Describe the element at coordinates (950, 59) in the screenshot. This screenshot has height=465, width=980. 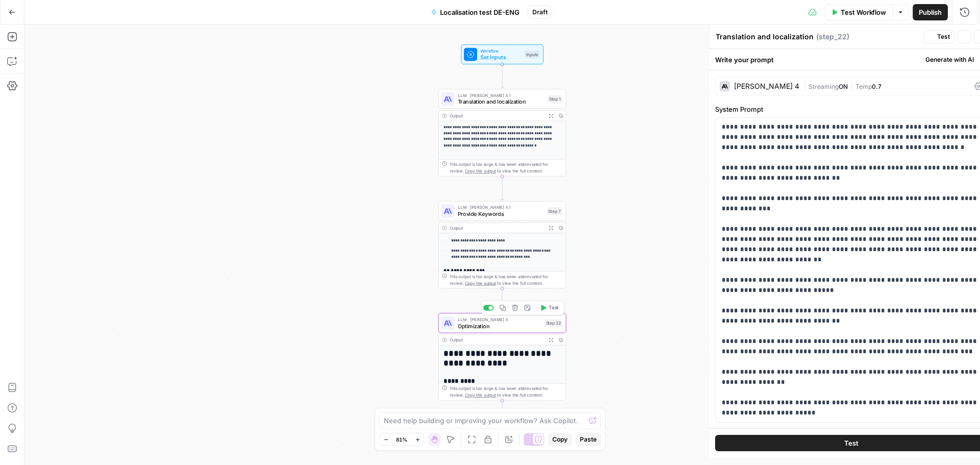
I see `span: Generate with AI` at that location.